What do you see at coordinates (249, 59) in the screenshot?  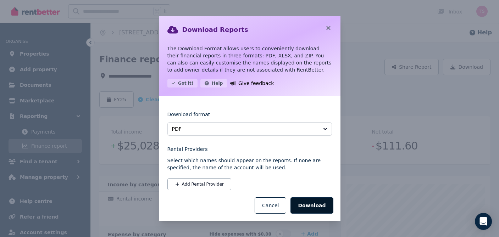 I see `p: The Download Format allows users to conveniently download their financial reports in three format...` at bounding box center [249, 59].